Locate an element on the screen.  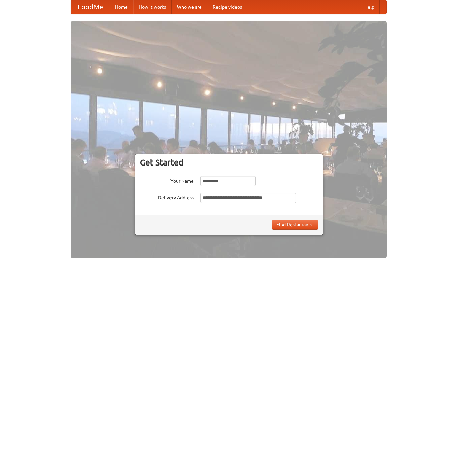
a: Recipe videos is located at coordinates (227, 7).